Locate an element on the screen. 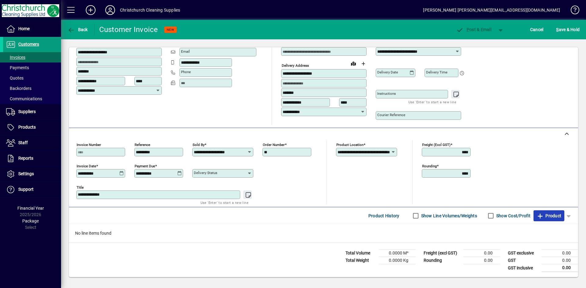 Image resolution: width=586 pixels, height=288 pixels. mat-label: Freight (excl GST) is located at coordinates (436, 145).